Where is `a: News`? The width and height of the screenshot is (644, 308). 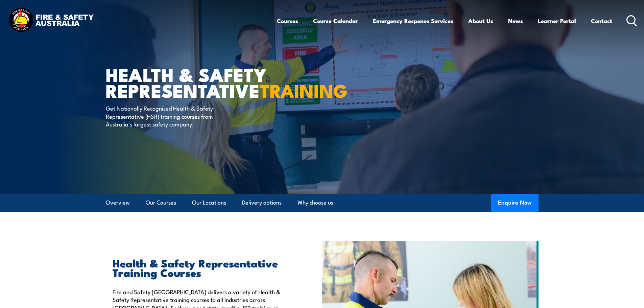 a: News is located at coordinates (516, 20).